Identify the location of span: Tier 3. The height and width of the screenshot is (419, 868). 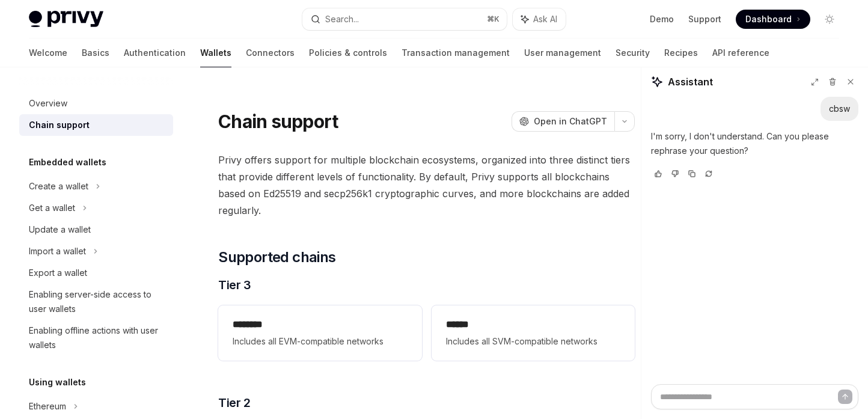
(235, 285).